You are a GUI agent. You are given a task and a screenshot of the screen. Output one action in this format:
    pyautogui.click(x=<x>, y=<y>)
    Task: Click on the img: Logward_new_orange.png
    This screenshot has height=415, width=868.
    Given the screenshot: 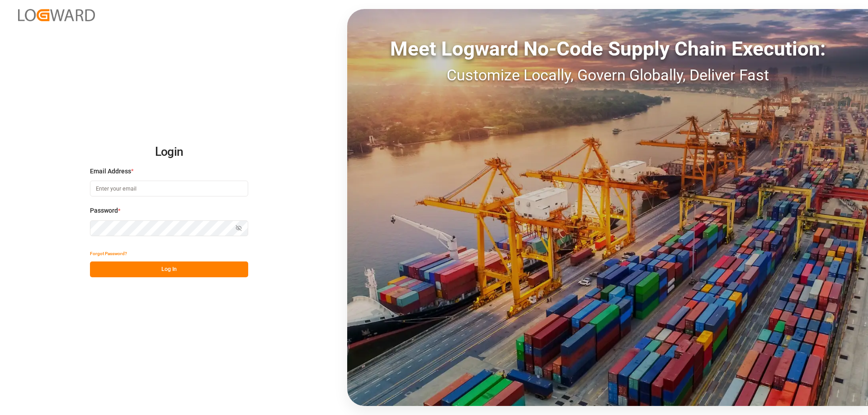 What is the action you would take?
    pyautogui.click(x=56, y=15)
    